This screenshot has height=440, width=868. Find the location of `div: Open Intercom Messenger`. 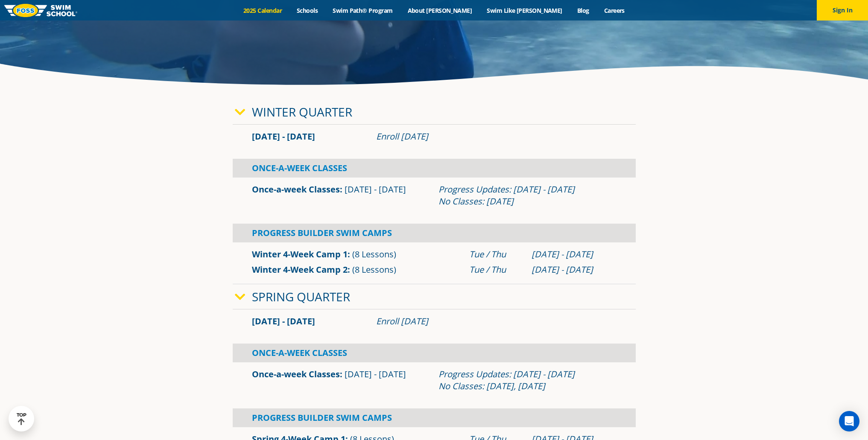

div: Open Intercom Messenger is located at coordinates (849, 422).